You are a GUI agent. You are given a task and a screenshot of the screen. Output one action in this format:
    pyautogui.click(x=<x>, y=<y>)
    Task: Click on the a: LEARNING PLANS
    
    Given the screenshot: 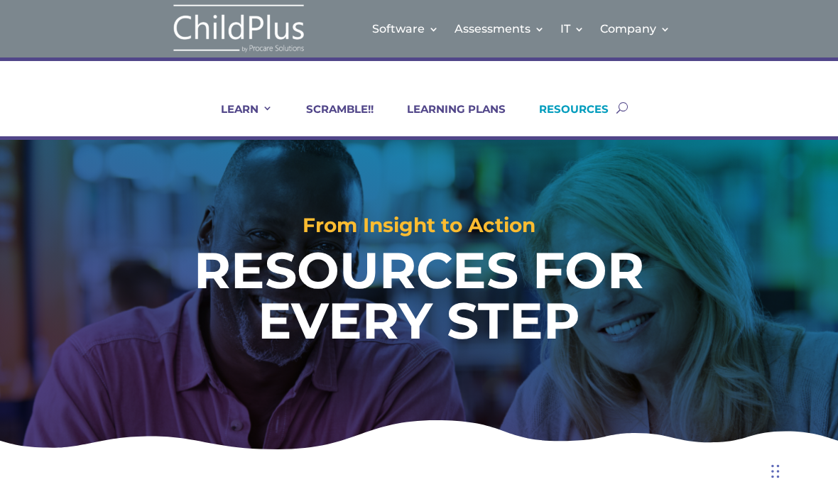 What is the action you would take?
    pyautogui.click(x=447, y=119)
    